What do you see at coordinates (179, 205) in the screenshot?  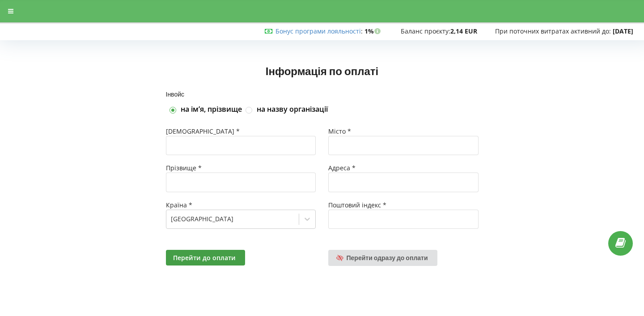 I see `span: Країна *` at bounding box center [179, 205].